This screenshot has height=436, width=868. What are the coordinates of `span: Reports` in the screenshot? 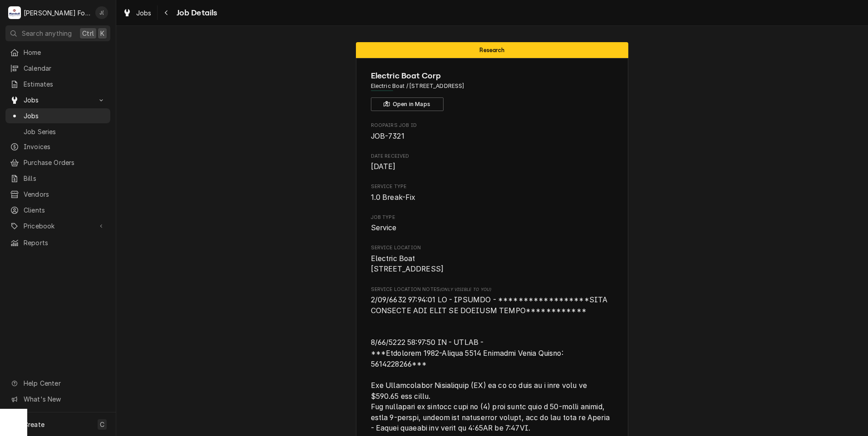 It's located at (65, 243).